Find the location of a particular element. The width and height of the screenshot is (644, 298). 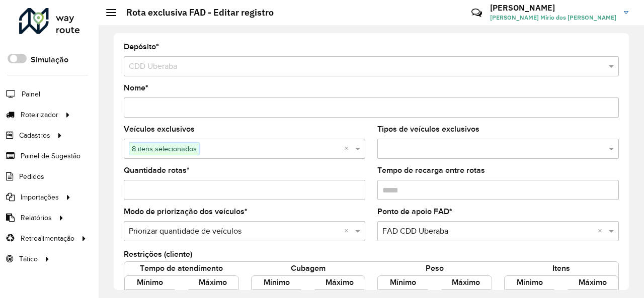

label: Restrições (cliente) is located at coordinates (158, 254).